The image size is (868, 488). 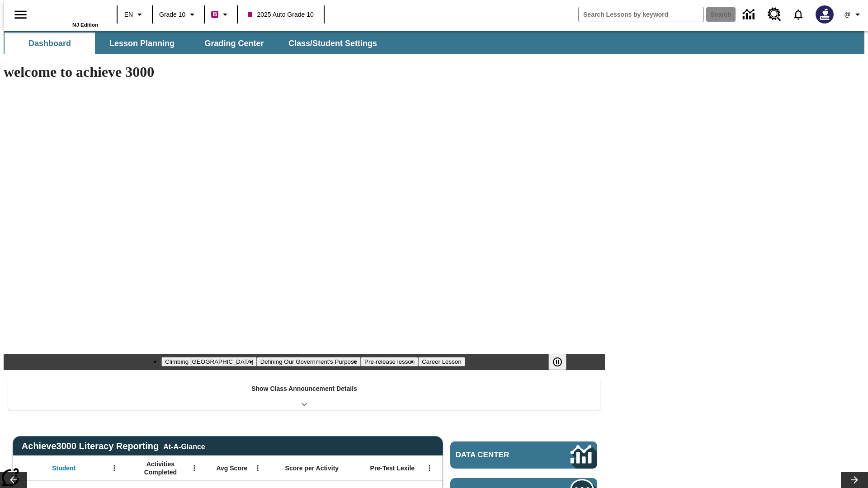 What do you see at coordinates (128, 15) in the screenshot?
I see `span: EN` at bounding box center [128, 15].